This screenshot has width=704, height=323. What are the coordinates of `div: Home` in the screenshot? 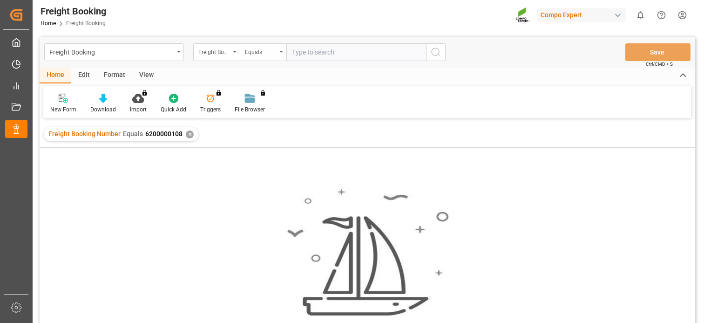 It's located at (55, 75).